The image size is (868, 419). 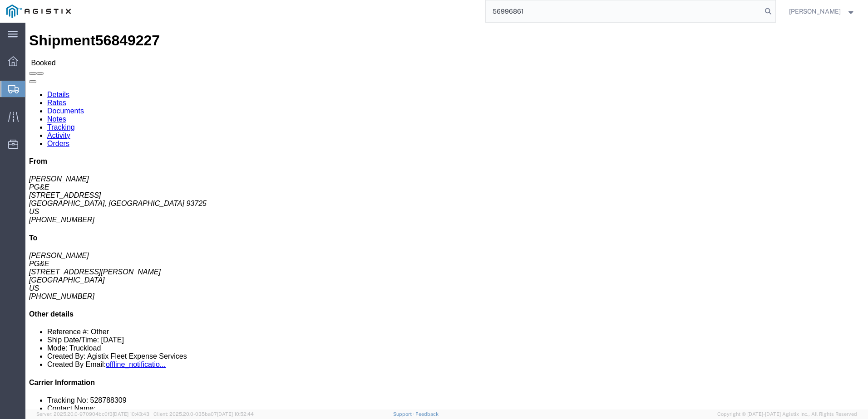 What do you see at coordinates (93, 414) in the screenshot?
I see `span: Server: 2025.20.0-970904bc0f3` at bounding box center [93, 414].